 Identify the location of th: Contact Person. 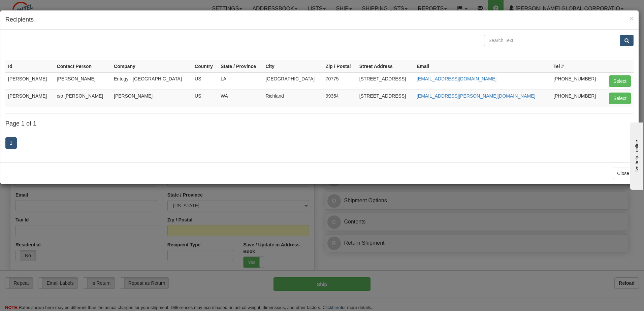
(82, 66).